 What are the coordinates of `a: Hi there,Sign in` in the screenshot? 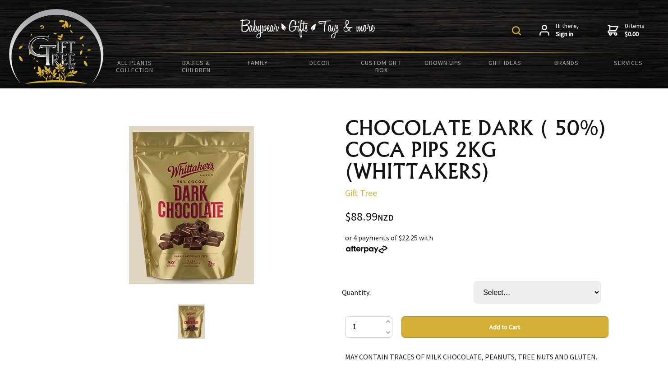 It's located at (559, 30).